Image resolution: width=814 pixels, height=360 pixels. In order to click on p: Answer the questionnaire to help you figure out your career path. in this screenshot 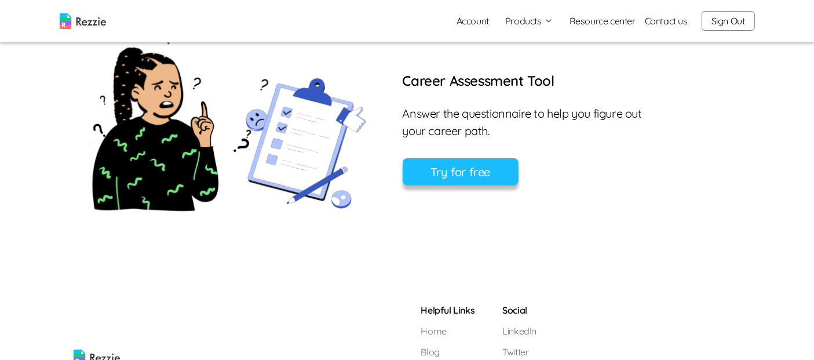, I will do `click(533, 122)`.